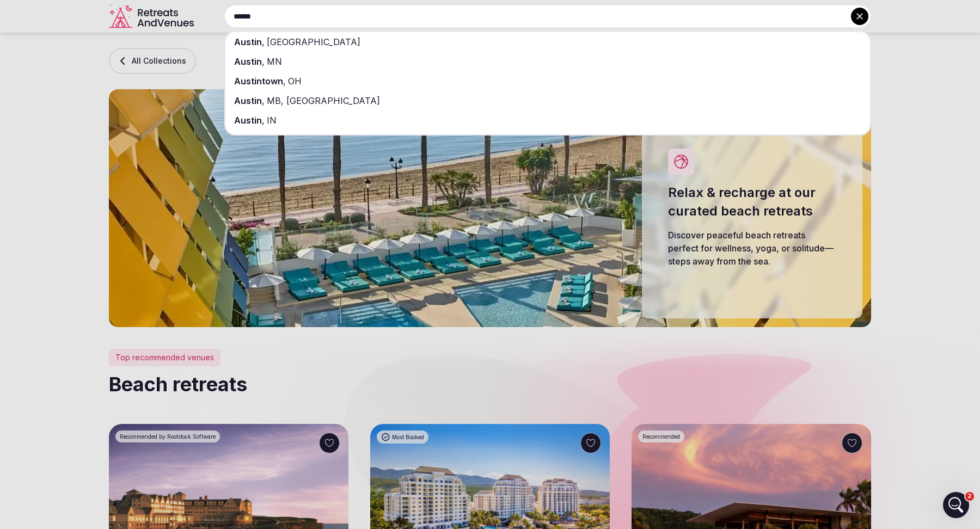 This screenshot has width=980, height=529. What do you see at coordinates (271, 121) in the screenshot?
I see `span: IN` at bounding box center [271, 121].